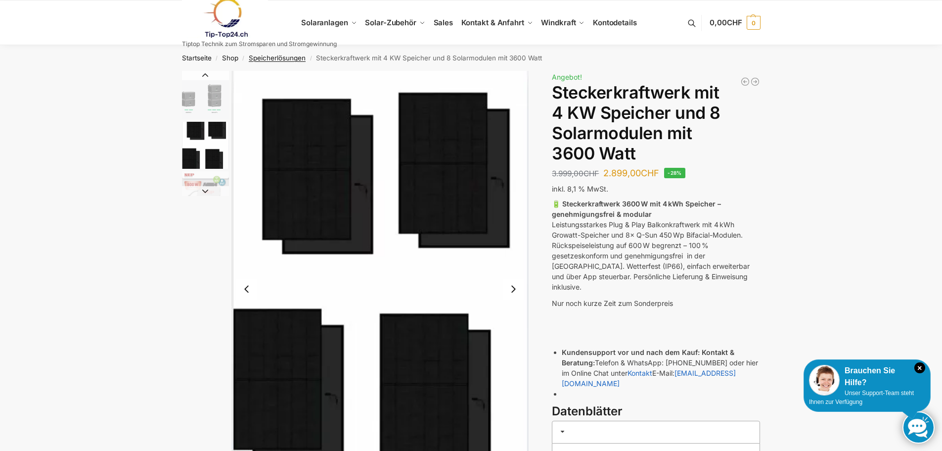 The height and width of the screenshot is (451, 942). Describe the element at coordinates (558, 22) in the screenshot. I see `span: Windkraft` at that location.